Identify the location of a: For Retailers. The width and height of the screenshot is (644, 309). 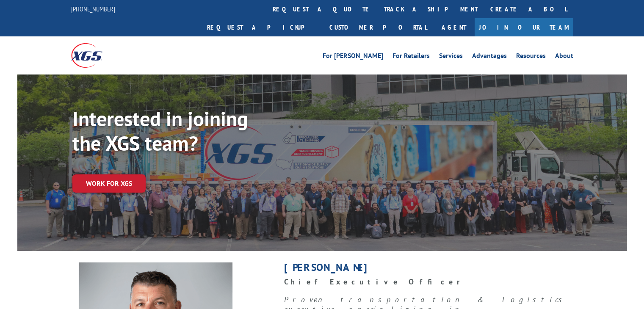
(411, 57).